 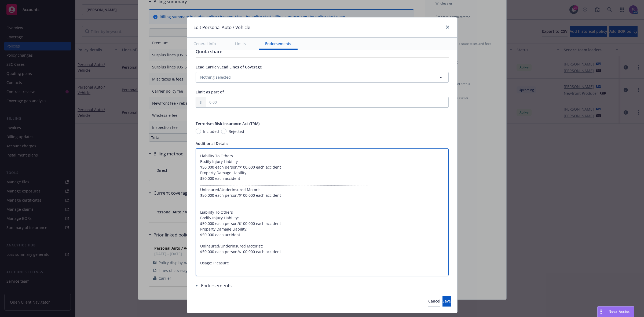 What do you see at coordinates (600, 312) in the screenshot?
I see `div: Drag to move` at bounding box center [600, 312].